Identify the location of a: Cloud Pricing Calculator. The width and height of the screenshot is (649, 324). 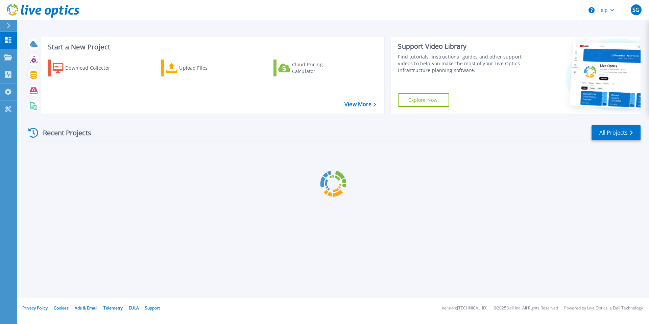
(311, 68).